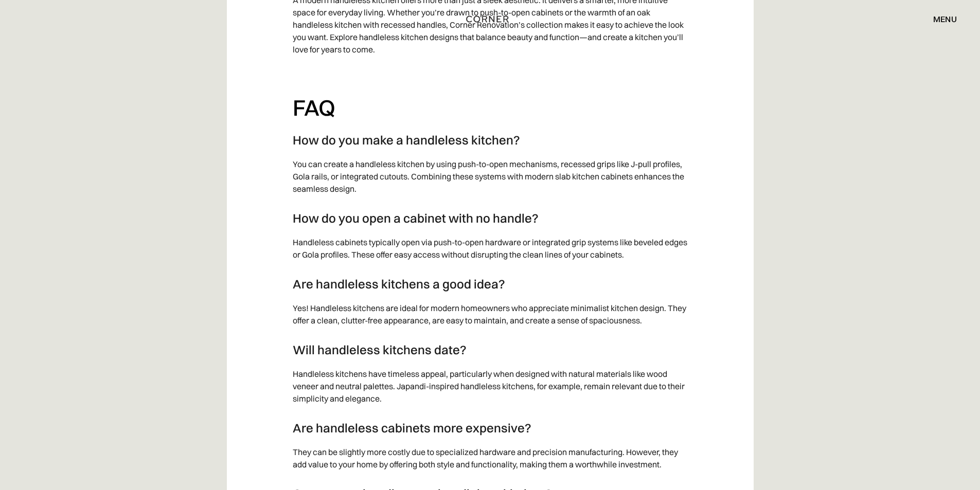 This screenshot has width=980, height=490. I want to click on h2: FAQ, so click(490, 107).